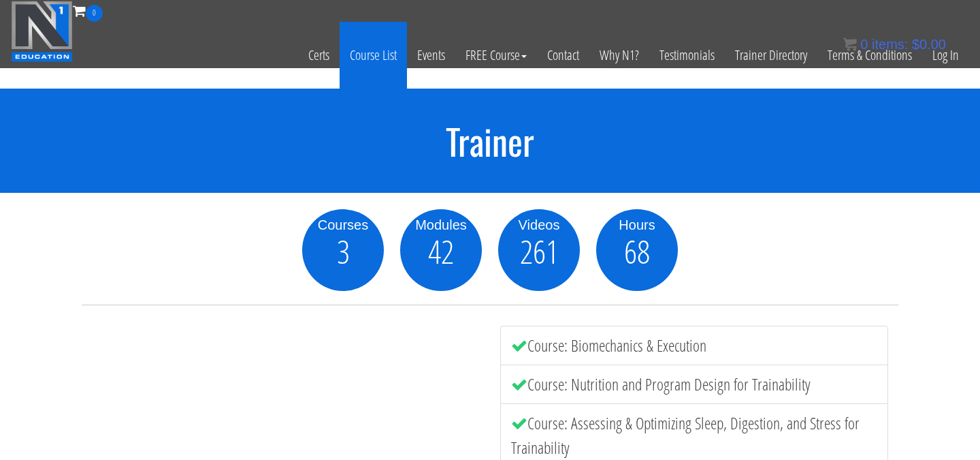 The height and width of the screenshot is (460, 980). What do you see at coordinates (431, 55) in the screenshot?
I see `a: Events` at bounding box center [431, 55].